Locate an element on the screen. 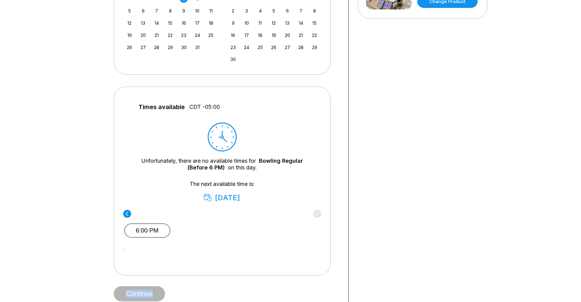 This screenshot has height=302, width=581. div: Choose Wednesday, October 15th, 2025 is located at coordinates (170, 23).